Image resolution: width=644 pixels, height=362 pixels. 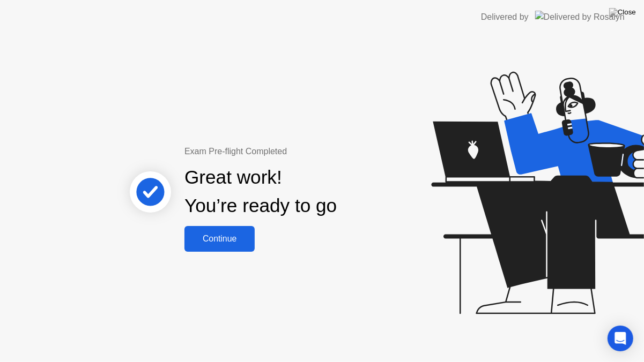 I want to click on img: Delivered by Rosalyn, so click(x=580, y=16).